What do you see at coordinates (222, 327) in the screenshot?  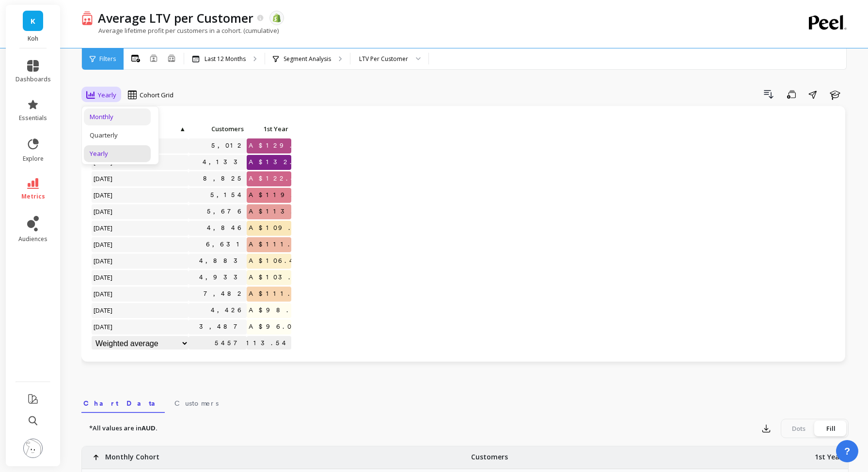 I see `a: 3,487` at bounding box center [222, 327].